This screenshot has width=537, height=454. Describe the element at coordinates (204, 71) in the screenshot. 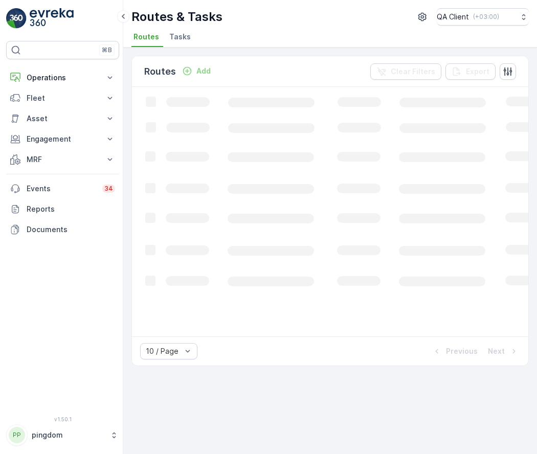

I see `p: Add` at that location.